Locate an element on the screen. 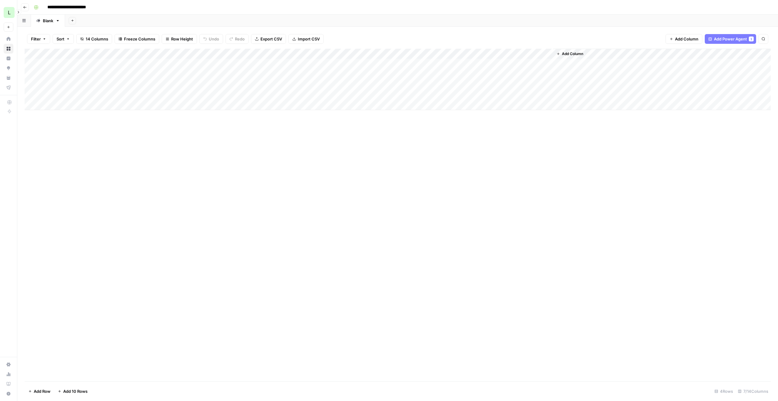 The width and height of the screenshot is (778, 401). button: Filter is located at coordinates (39, 39).